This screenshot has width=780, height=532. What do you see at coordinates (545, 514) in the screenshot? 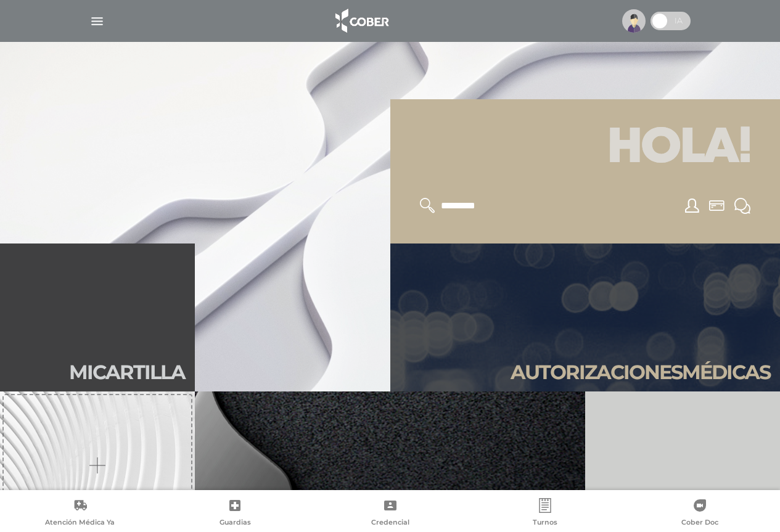
I see `a: Turnos` at bounding box center [545, 514].